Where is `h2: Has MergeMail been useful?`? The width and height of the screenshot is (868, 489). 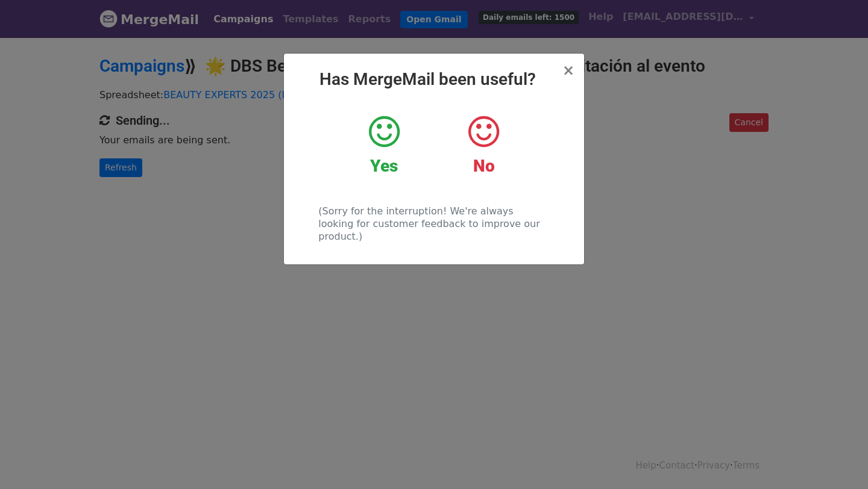 h2: Has MergeMail been useful? is located at coordinates (434, 79).